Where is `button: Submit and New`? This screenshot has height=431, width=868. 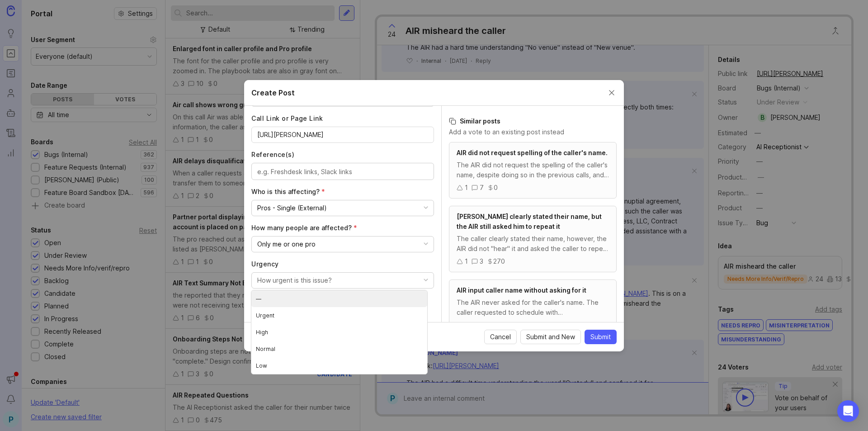 button: Submit and New is located at coordinates (551, 337).